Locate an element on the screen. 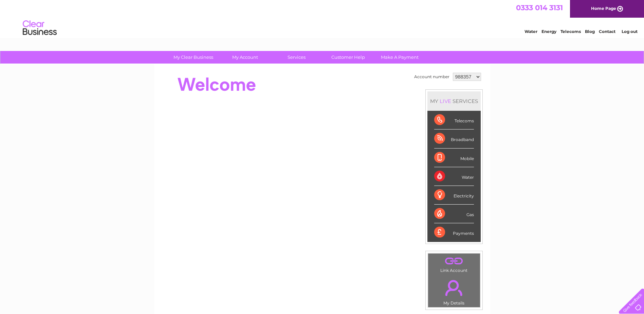 The image size is (644, 314). td: My Details is located at coordinates (454, 291).